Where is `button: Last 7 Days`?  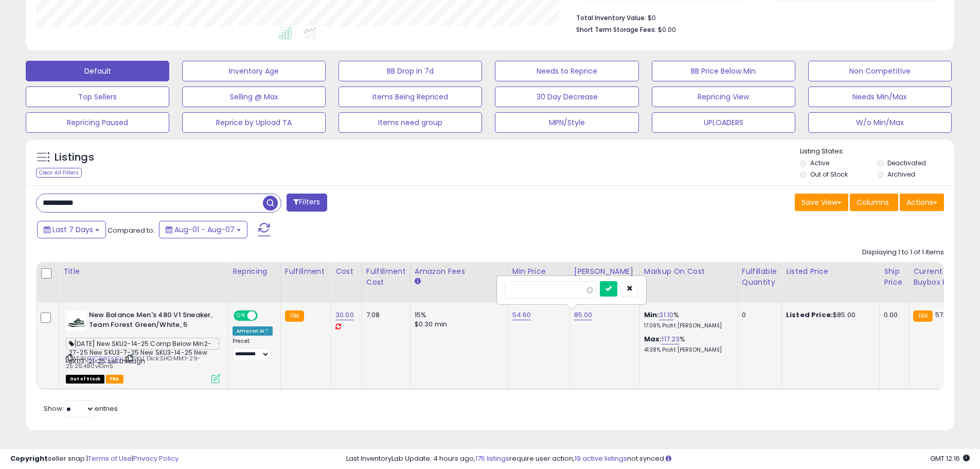
button: Last 7 Days is located at coordinates (72, 230).